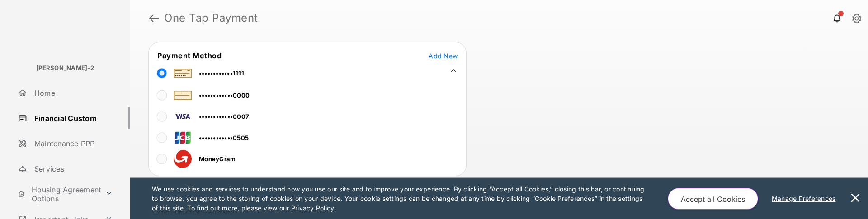 The width and height of the screenshot is (868, 219). I want to click on p: We use cookies and services to understand how you use our site and to improve your experience. By..., so click(400, 198).